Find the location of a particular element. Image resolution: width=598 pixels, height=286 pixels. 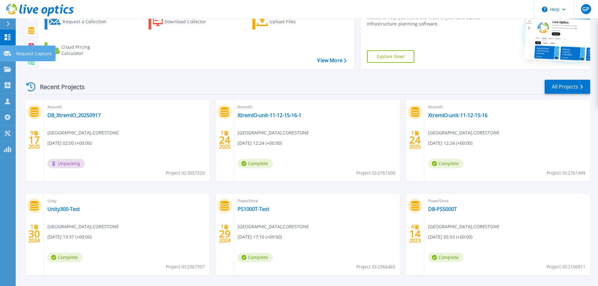

span: 29 is located at coordinates (225, 234).